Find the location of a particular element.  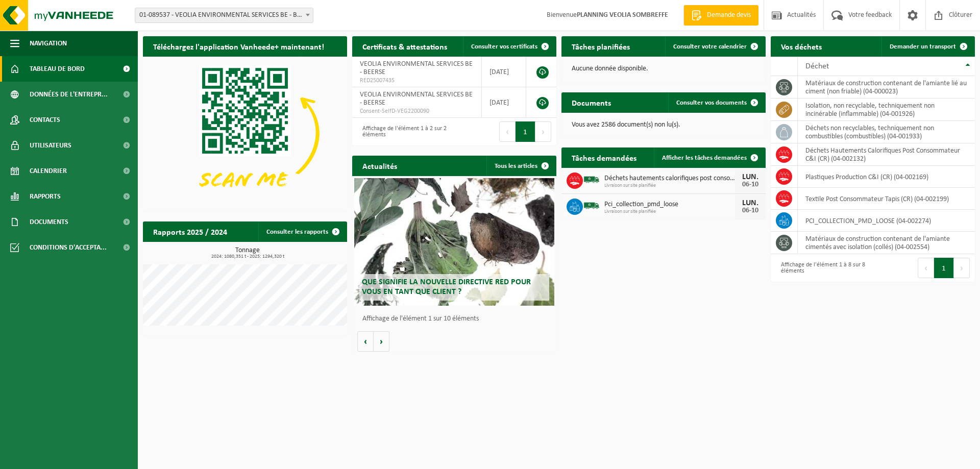

h3: Tonnage is located at coordinates (248, 253).